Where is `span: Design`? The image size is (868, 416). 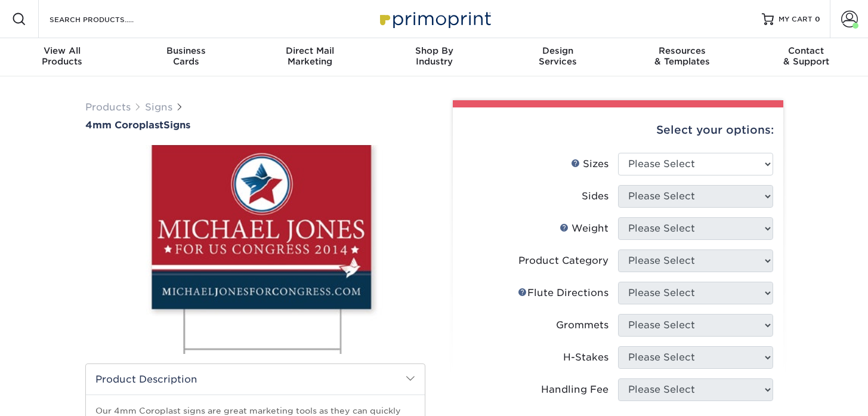
span: Design is located at coordinates (558, 50).